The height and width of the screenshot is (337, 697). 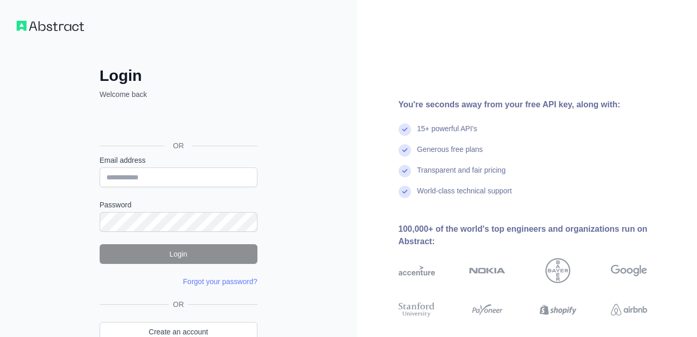 I want to click on img: airbnb, so click(x=629, y=310).